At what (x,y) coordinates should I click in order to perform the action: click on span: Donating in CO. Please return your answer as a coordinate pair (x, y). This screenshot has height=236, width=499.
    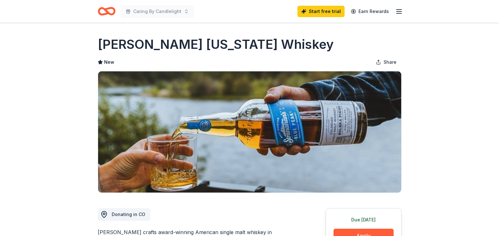
    Looking at the image, I should click on (129, 214).